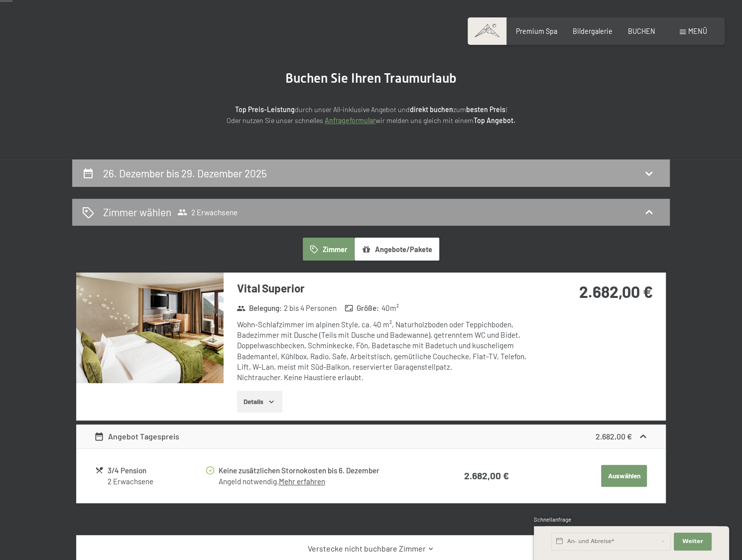  What do you see at coordinates (552, 519) in the screenshot?
I see `span: Schnellanfrage` at bounding box center [552, 519].